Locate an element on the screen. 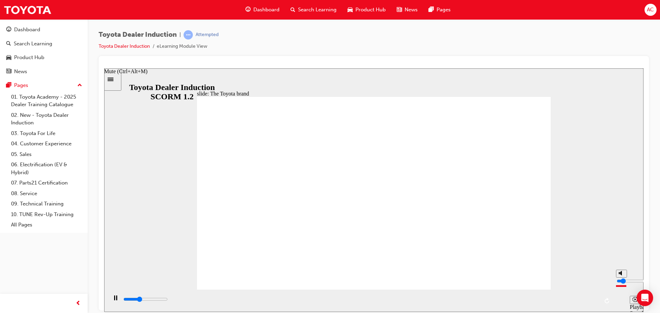 This screenshot has height=313, width=660. span: Search Learning is located at coordinates (318, 10).